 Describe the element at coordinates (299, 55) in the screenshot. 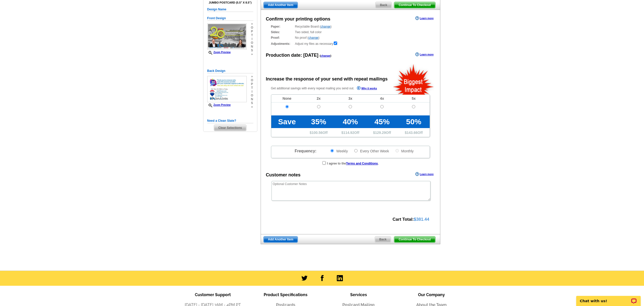

I see `div: Production date:` at that location.